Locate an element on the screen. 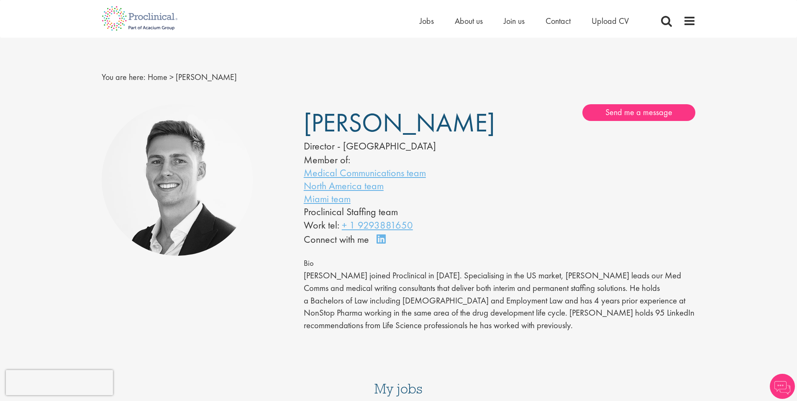 The image size is (797, 401). label: Member of: is located at coordinates (327, 159).